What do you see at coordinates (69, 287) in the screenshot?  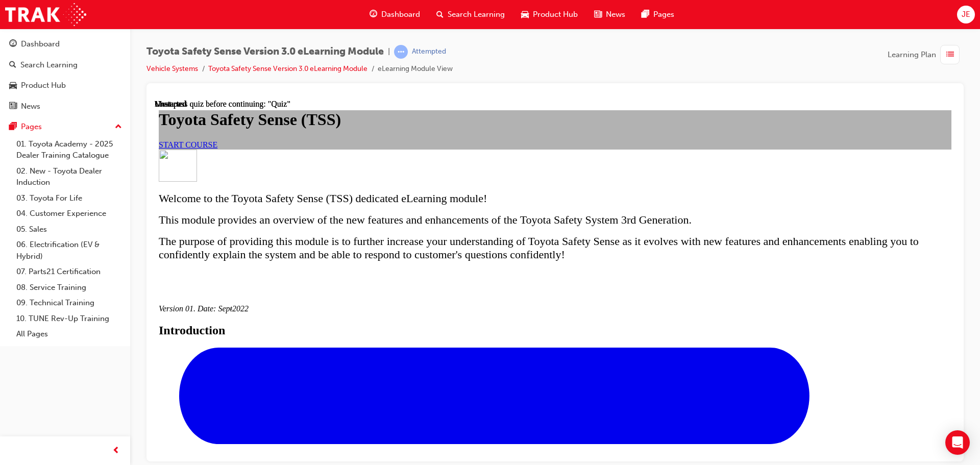 I see `a: 08. Service Training` at bounding box center [69, 287].